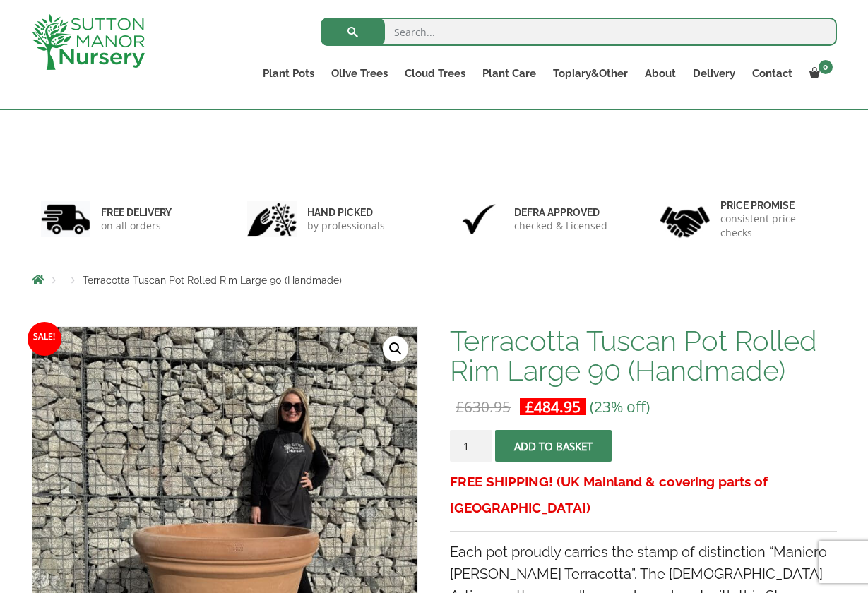 The image size is (868, 593). What do you see at coordinates (288, 73) in the screenshot?
I see `a: Plant Pots` at bounding box center [288, 73].